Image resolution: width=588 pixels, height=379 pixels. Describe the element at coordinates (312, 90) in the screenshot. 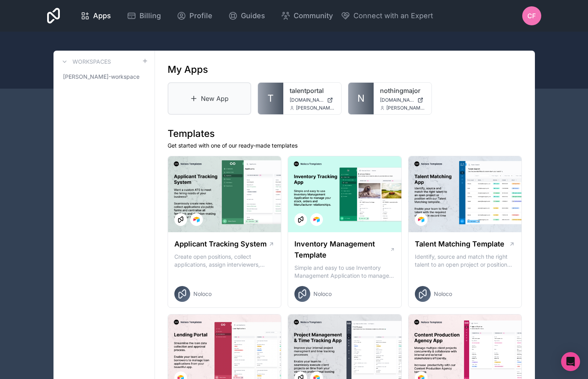

I see `a: talentportal` at that location.